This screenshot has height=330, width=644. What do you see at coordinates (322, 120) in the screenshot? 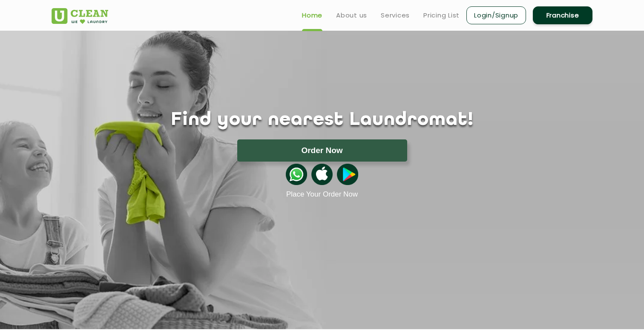
I see `h1: Find your nearest Laundromat!` at bounding box center [322, 120].